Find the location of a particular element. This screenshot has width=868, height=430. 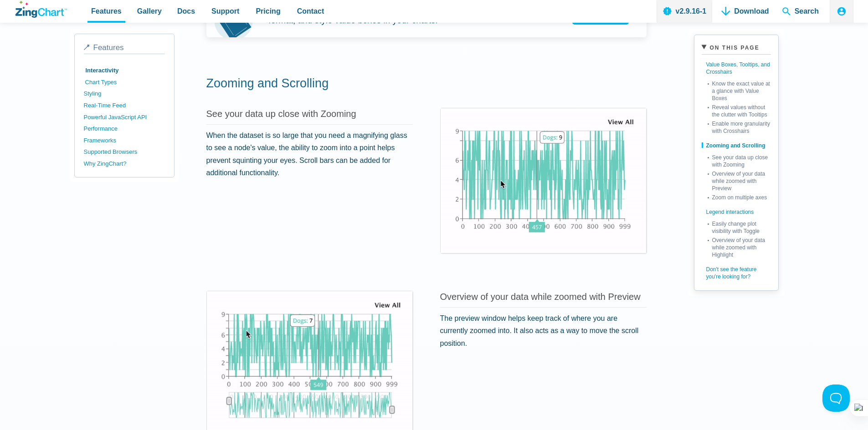

a: Interactivity is located at coordinates (124, 70).